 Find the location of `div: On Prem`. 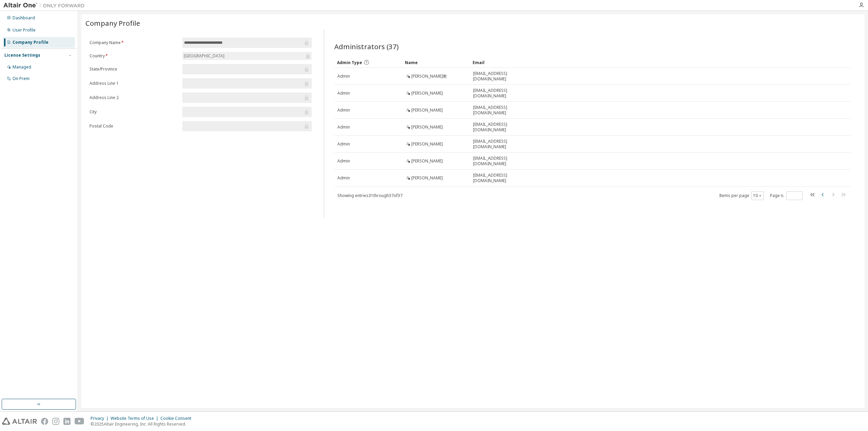

div: On Prem is located at coordinates (21, 79).